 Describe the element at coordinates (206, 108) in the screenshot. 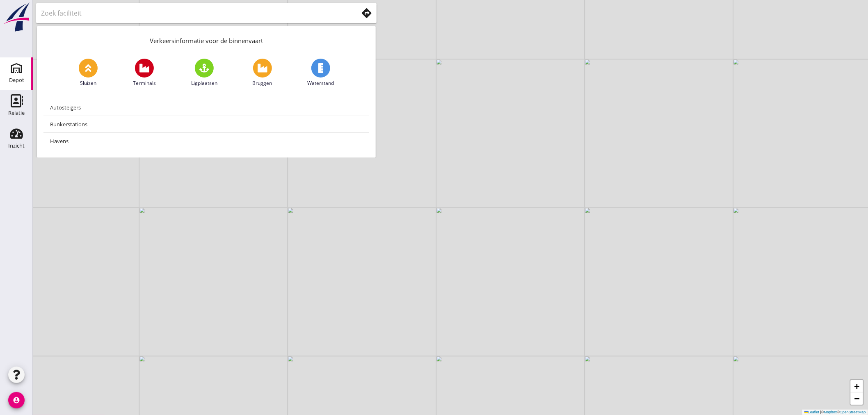

I see `div: Autosteigers` at that location.